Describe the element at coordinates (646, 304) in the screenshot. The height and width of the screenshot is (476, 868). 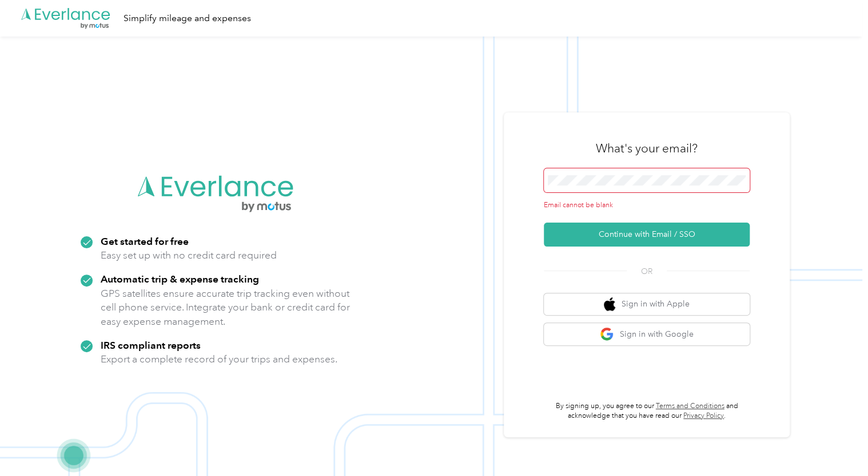
I see `button: apple logoSign in with Apple` at that location.